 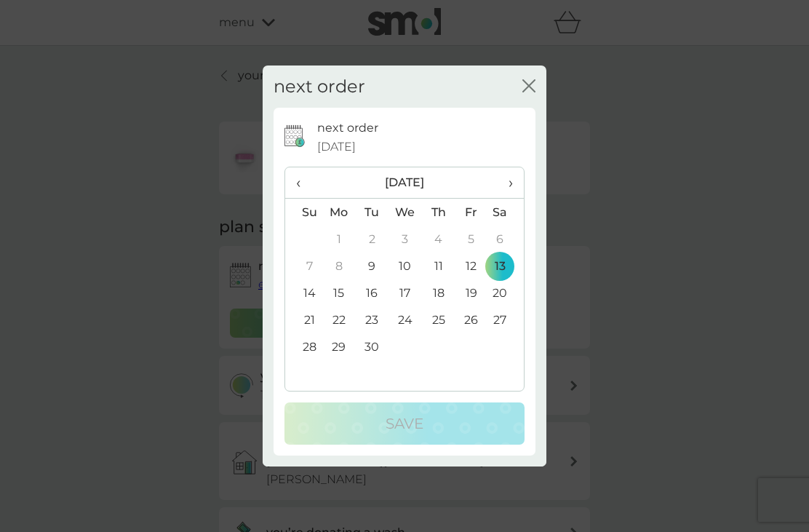 I want to click on td: 12, so click(x=471, y=265).